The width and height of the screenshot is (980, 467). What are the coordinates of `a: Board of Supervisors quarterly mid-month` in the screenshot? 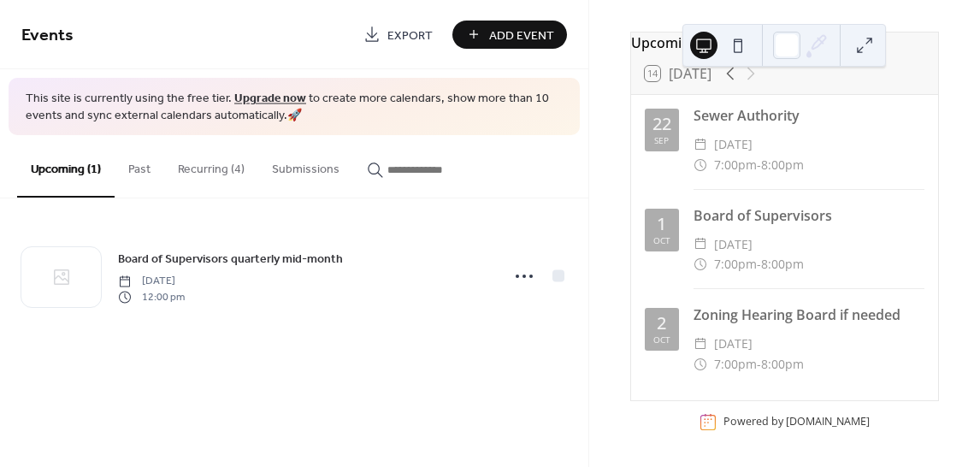 It's located at (230, 259).